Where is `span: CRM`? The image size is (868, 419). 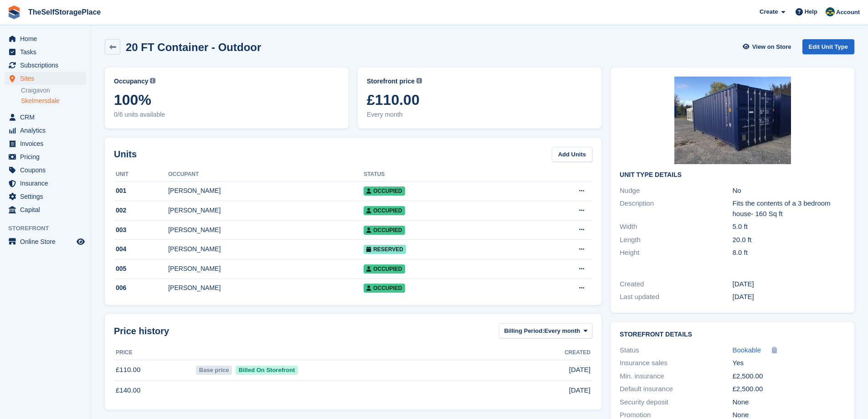
span: CRM is located at coordinates (47, 117).